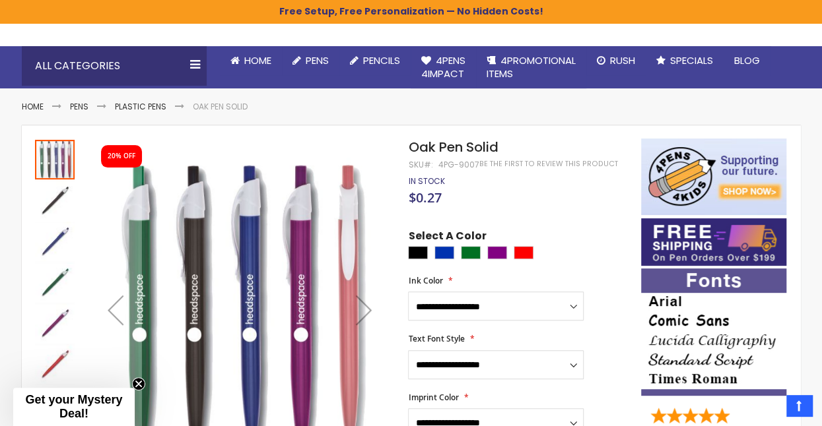 Image resolution: width=822 pixels, height=426 pixels. Describe the element at coordinates (433, 397) in the screenshot. I see `span: Imprint Color` at that location.